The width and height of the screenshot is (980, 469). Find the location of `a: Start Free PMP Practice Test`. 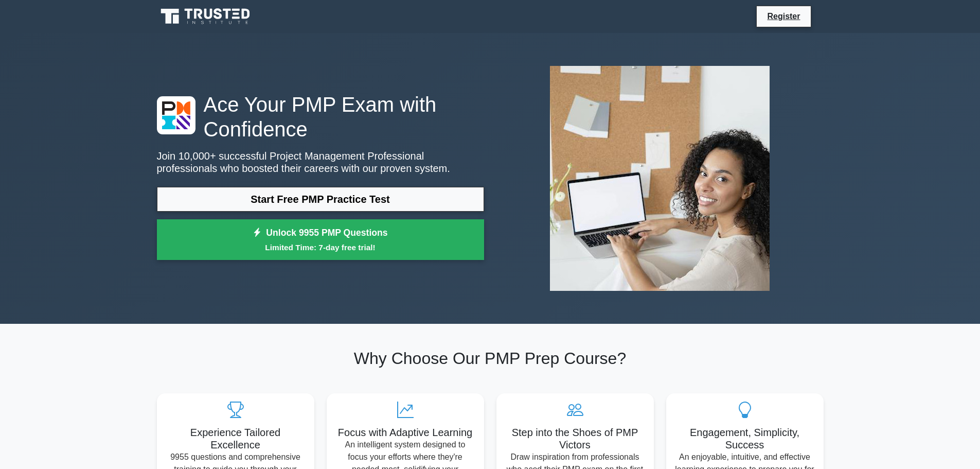

a: Start Free PMP Practice Test is located at coordinates (321, 199).